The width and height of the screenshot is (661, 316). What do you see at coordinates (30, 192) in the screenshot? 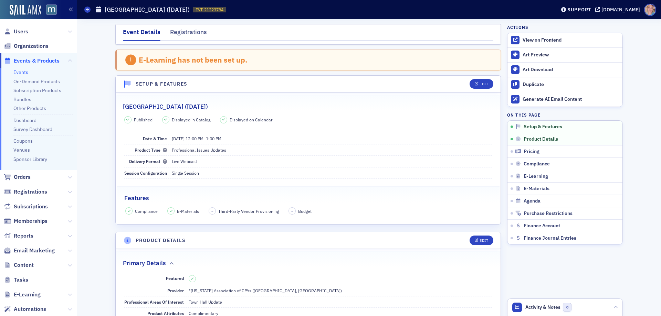
I see `span: Registrations` at bounding box center [30, 192].